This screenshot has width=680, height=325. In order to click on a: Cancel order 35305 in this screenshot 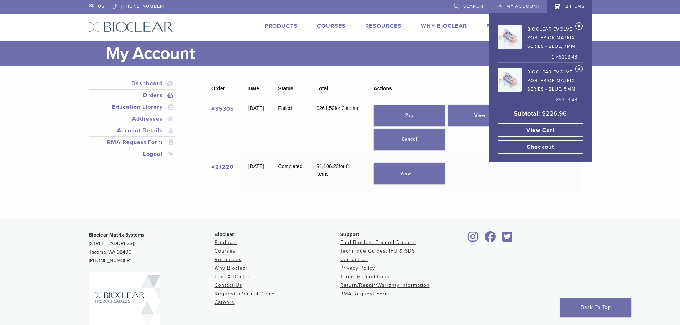, I will do `click(409, 139)`.